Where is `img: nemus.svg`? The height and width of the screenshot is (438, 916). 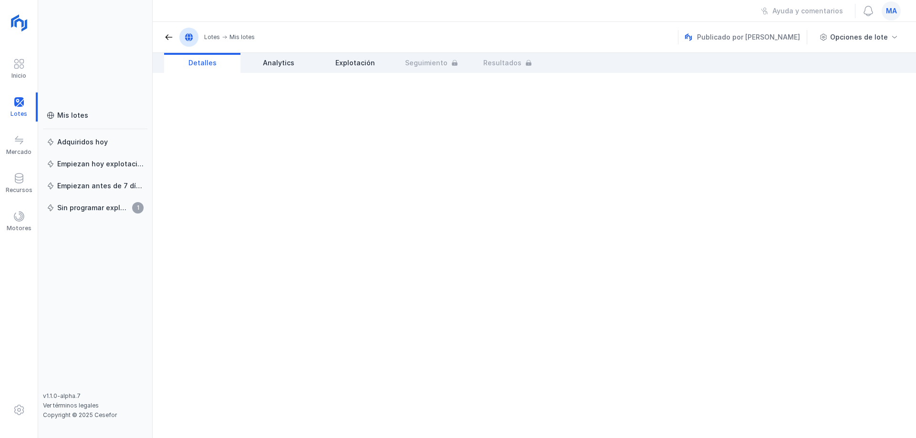 img: nemus.svg is located at coordinates (688, 37).